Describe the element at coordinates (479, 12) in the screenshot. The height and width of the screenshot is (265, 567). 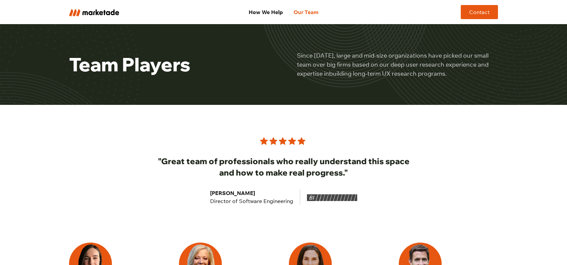
I see `a: Contact` at that location.